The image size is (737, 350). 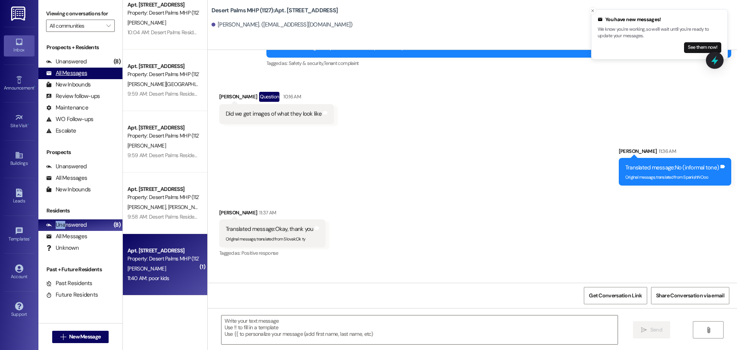 What do you see at coordinates (80, 269) in the screenshot?
I see `div: Past + Future Residents` at bounding box center [80, 269].